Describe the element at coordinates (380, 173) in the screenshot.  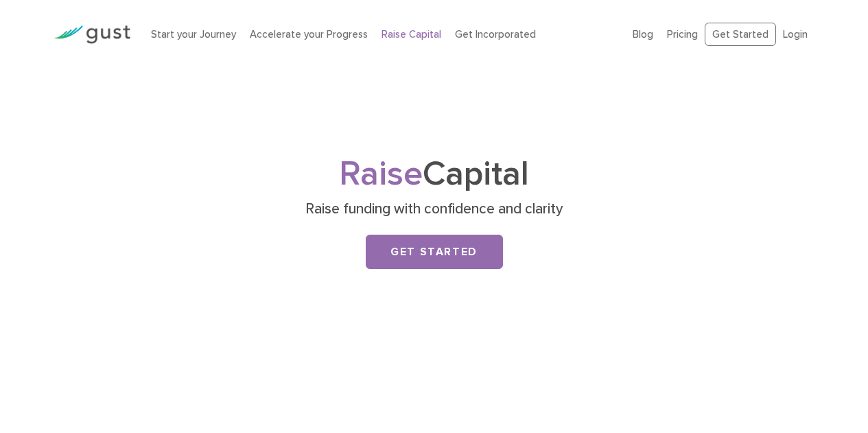
I see `span: Raise` at that location.